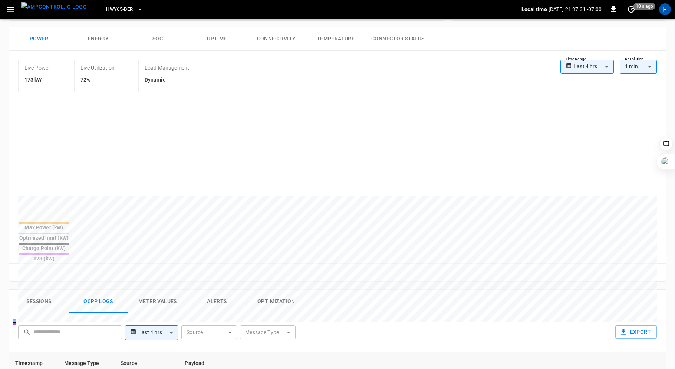 This screenshot has width=675, height=369. I want to click on span: HWY65-DER, so click(119, 9).